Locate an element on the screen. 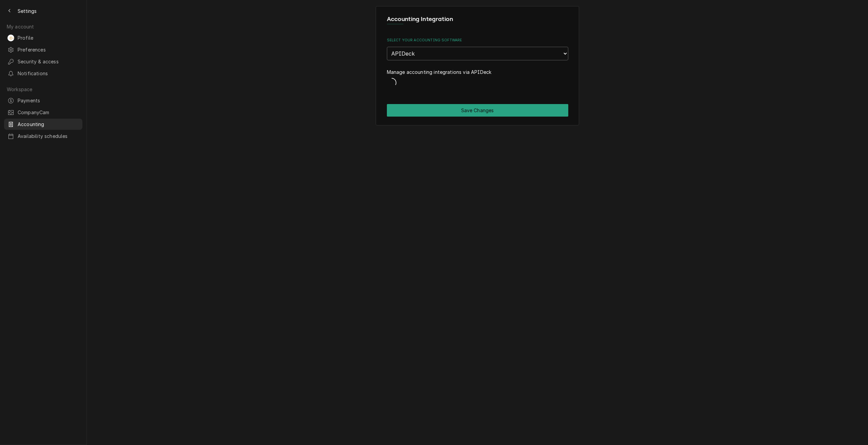 This screenshot has height=445, width=868. a: Manage accounting integrations via APIDeck is located at coordinates (439, 72).